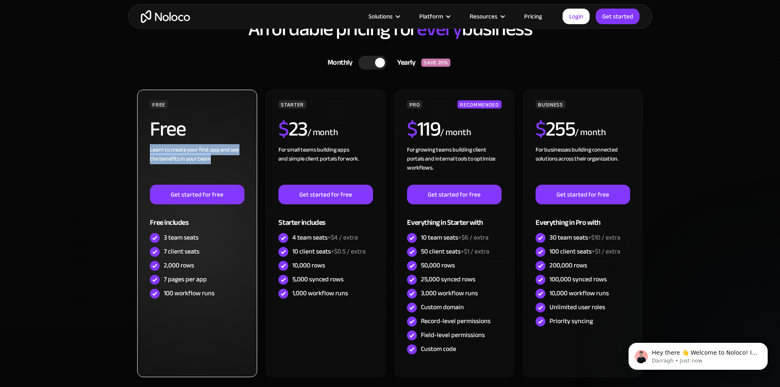 This screenshot has height=387, width=780. What do you see at coordinates (165, 16) in the screenshot?
I see `a: home` at bounding box center [165, 16].